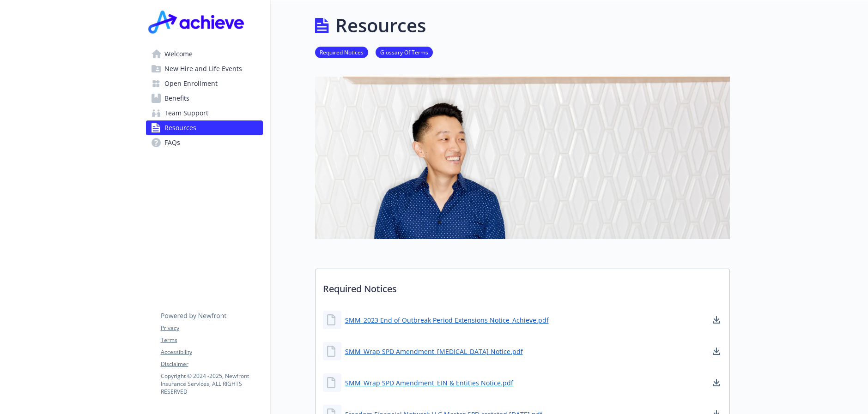 The image size is (868, 414). Describe the element at coordinates (211, 340) in the screenshot. I see `a: Terms` at that location.